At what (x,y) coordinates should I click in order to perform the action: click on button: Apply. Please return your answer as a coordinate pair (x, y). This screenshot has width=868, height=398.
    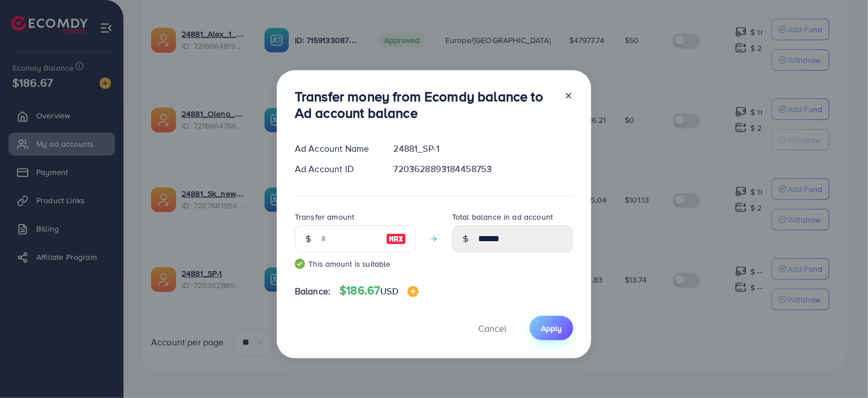
    Looking at the image, I should click on (551, 328).